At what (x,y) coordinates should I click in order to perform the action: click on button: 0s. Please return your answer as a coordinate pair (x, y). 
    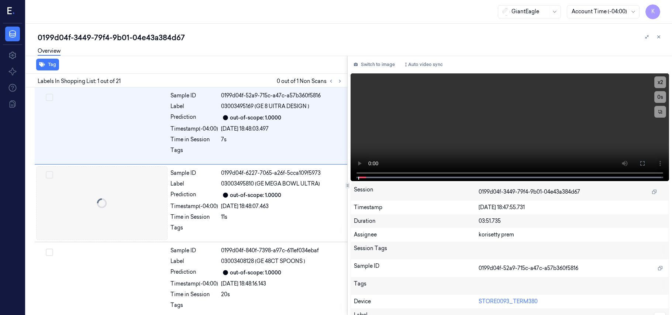
    Looking at the image, I should click on (660, 97).